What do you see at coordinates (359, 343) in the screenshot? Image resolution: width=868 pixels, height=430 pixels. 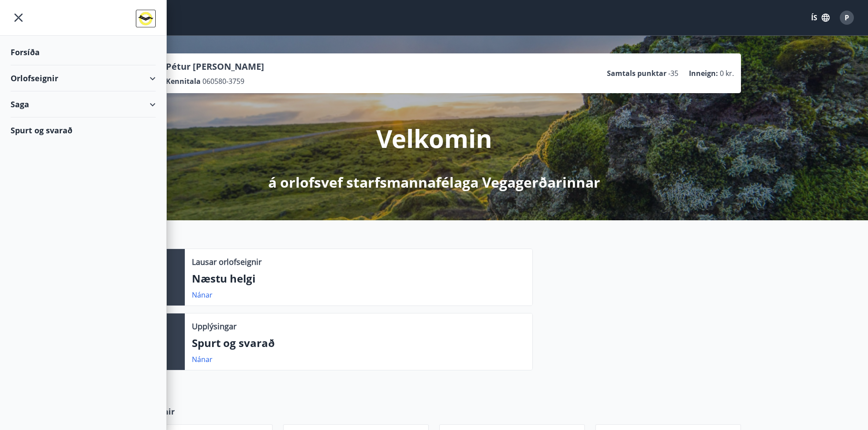 I see `p: Spurt og svarað` at bounding box center [359, 343].